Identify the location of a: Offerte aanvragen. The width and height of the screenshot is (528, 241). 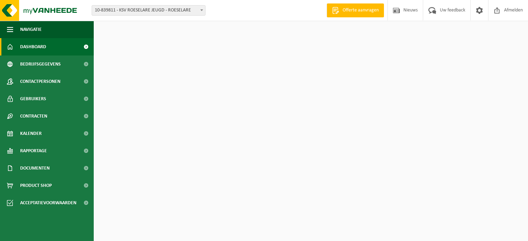
(355, 10).